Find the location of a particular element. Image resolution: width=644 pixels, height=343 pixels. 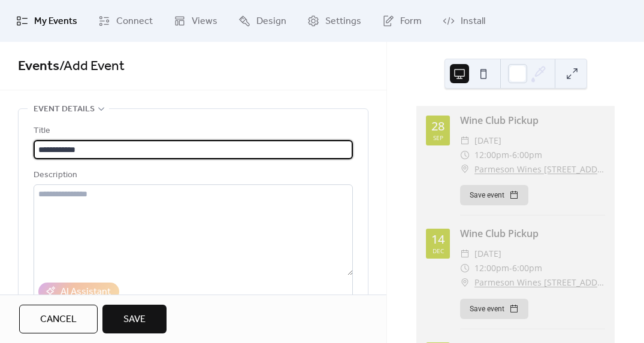

span: My Events is located at coordinates (56, 22).